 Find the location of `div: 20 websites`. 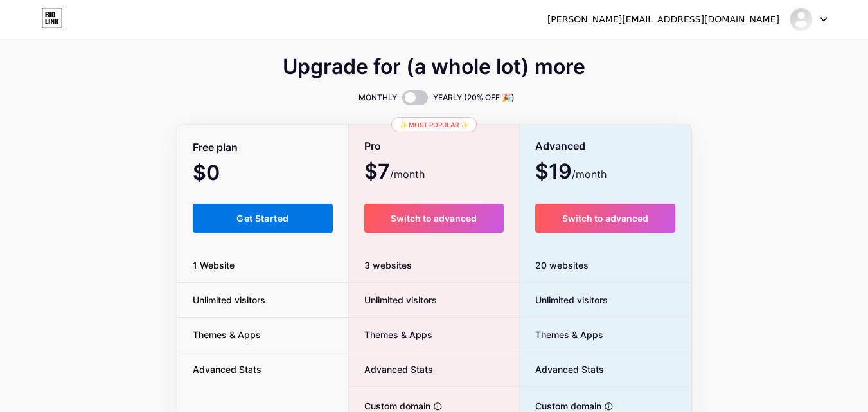

div: 20 websites is located at coordinates (605, 266).